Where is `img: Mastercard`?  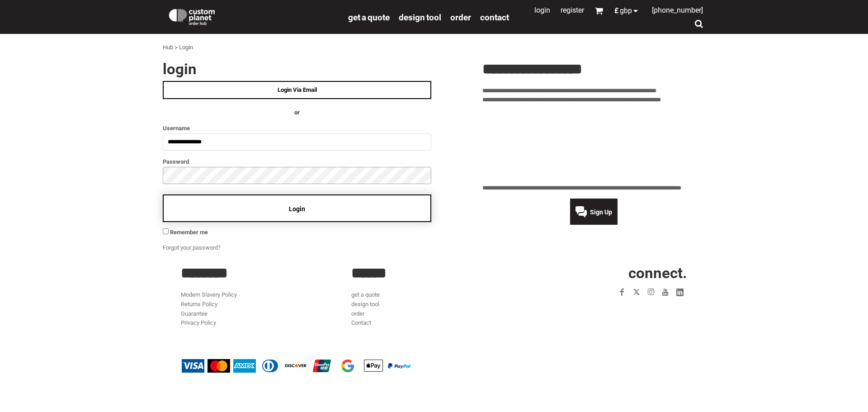
img: Mastercard is located at coordinates (218, 366).